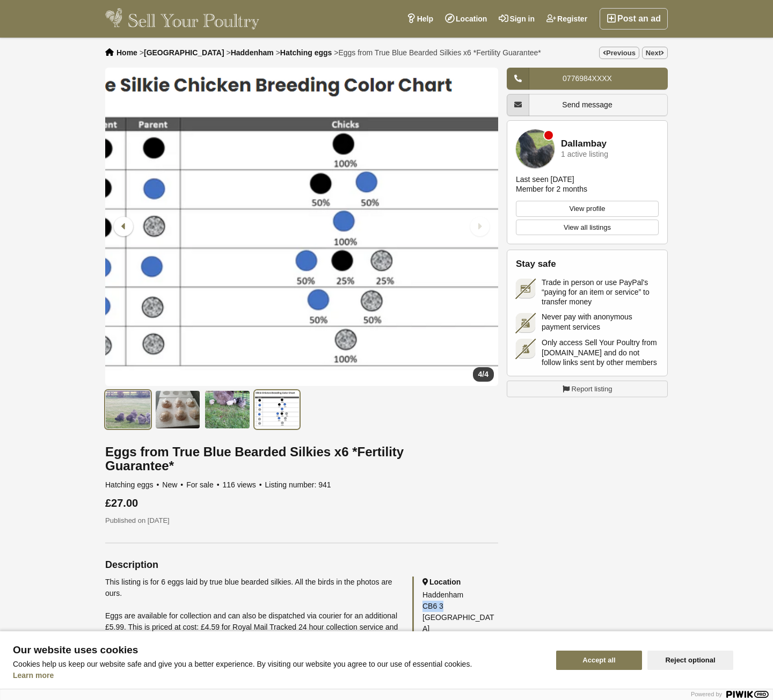  I want to click on span: Home, so click(127, 53).